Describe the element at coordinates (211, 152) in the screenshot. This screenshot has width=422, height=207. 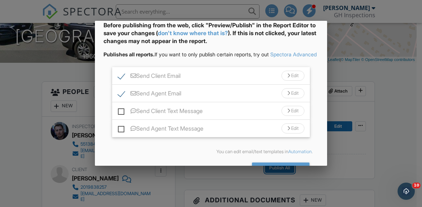
I see `div: You can edit email/text templates in .` at that location.